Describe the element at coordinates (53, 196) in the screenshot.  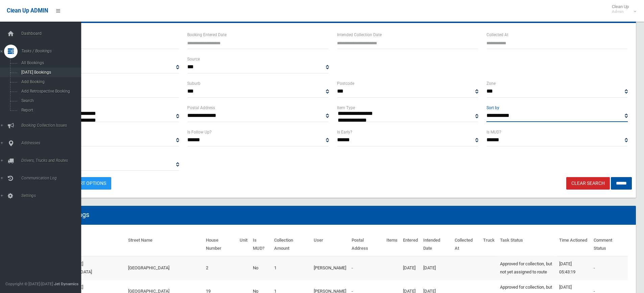
I see `span: Settings` at that location.